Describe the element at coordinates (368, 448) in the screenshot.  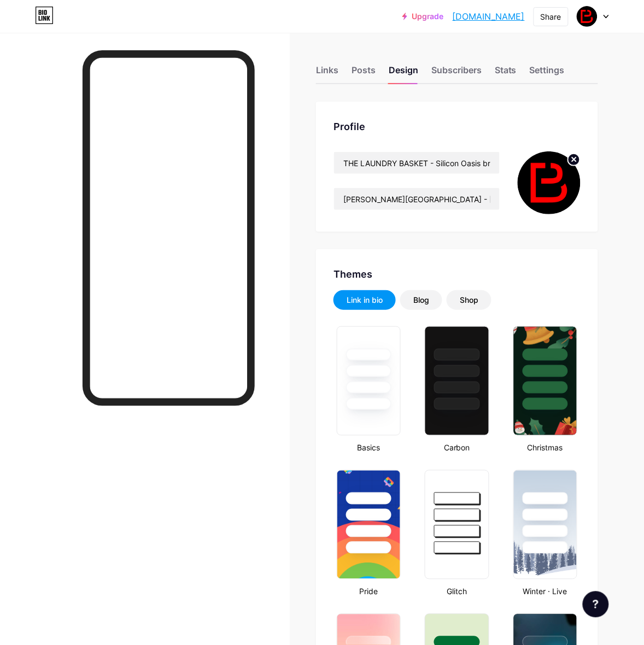
I see `div: Basics` at that location.